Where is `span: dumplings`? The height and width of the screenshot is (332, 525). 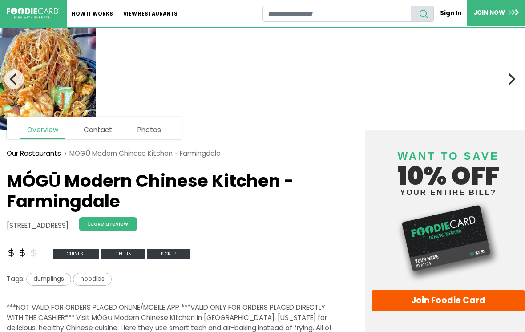 span: dumplings is located at coordinates (48, 279).